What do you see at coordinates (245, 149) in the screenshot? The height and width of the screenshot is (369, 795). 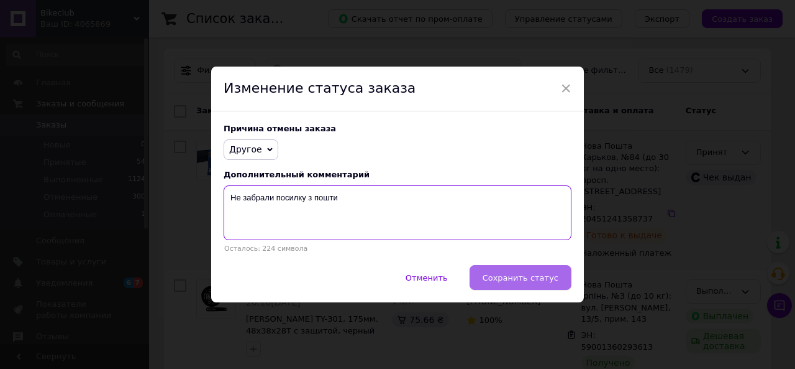 I see `span: Другое` at bounding box center [245, 149].